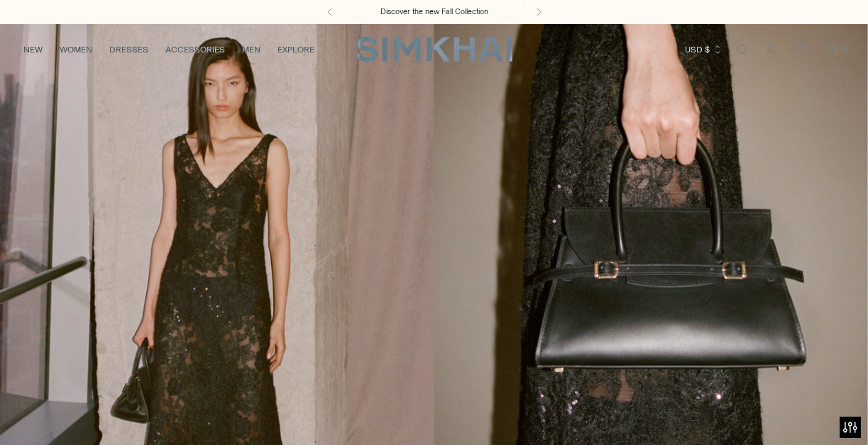  Describe the element at coordinates (251, 50) in the screenshot. I see `a: MEN` at that location.